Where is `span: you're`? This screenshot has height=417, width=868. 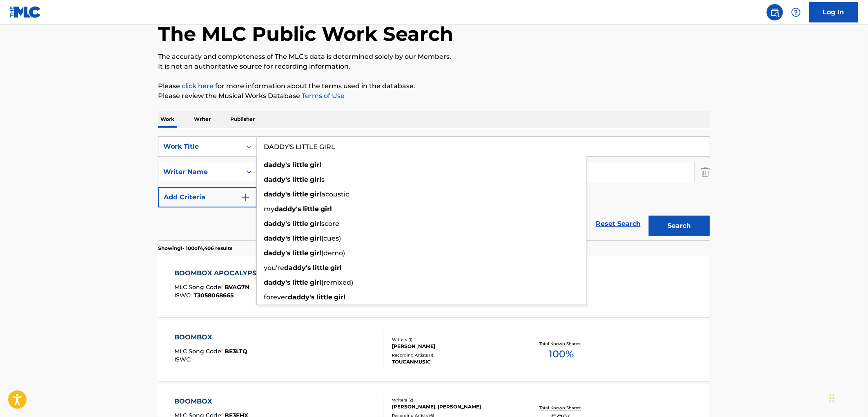 span: you're is located at coordinates (274, 267).